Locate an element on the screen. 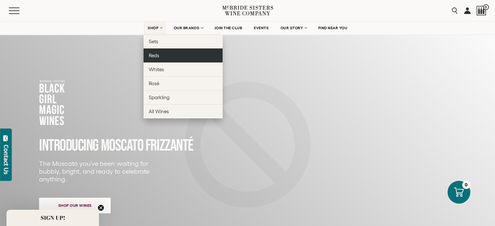  span: OUR STORY is located at coordinates (292, 28).